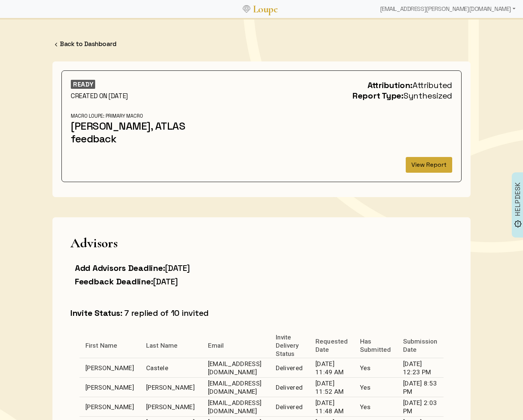 This screenshot has width=523, height=420. Describe the element at coordinates (114, 281) in the screenshot. I see `span: Feedback Deadline:` at that location.